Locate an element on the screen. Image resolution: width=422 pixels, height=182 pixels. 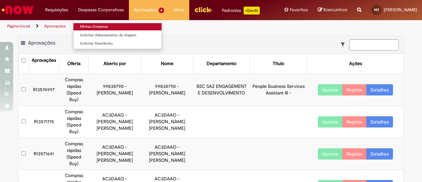
div: Ações is located at coordinates (356, 64).